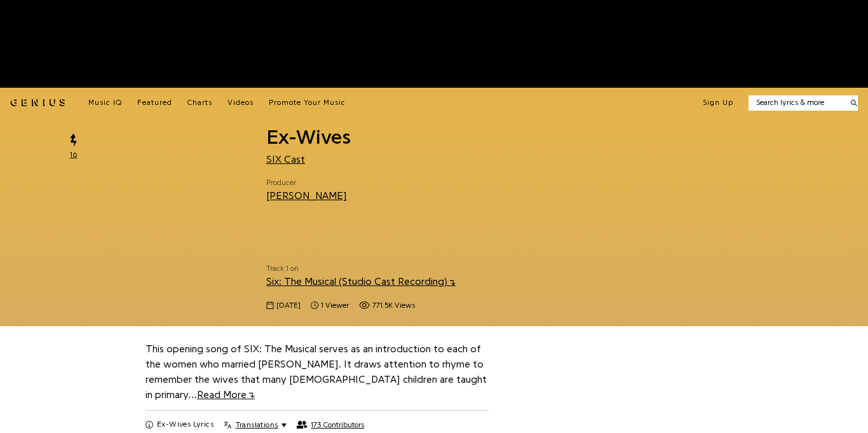 This screenshot has width=868, height=433. What do you see at coordinates (104, 103) in the screenshot?
I see `a: Music IQ` at bounding box center [104, 103].